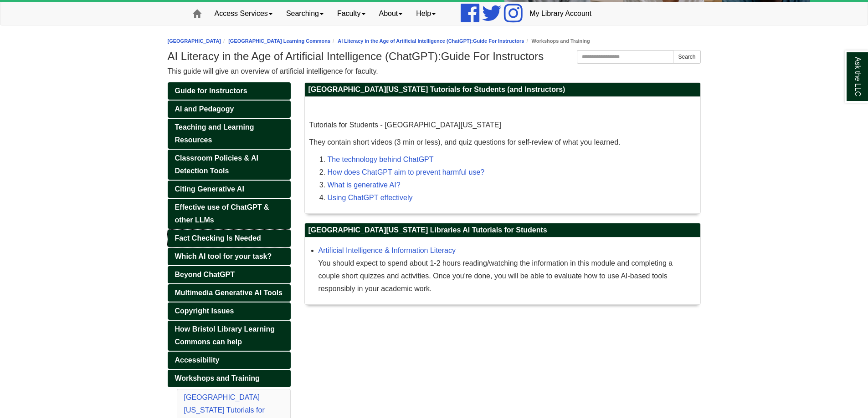 The height and width of the screenshot is (418, 868). Describe the element at coordinates (229, 293) in the screenshot. I see `span: Multimedia Generative AI Tools` at that location.